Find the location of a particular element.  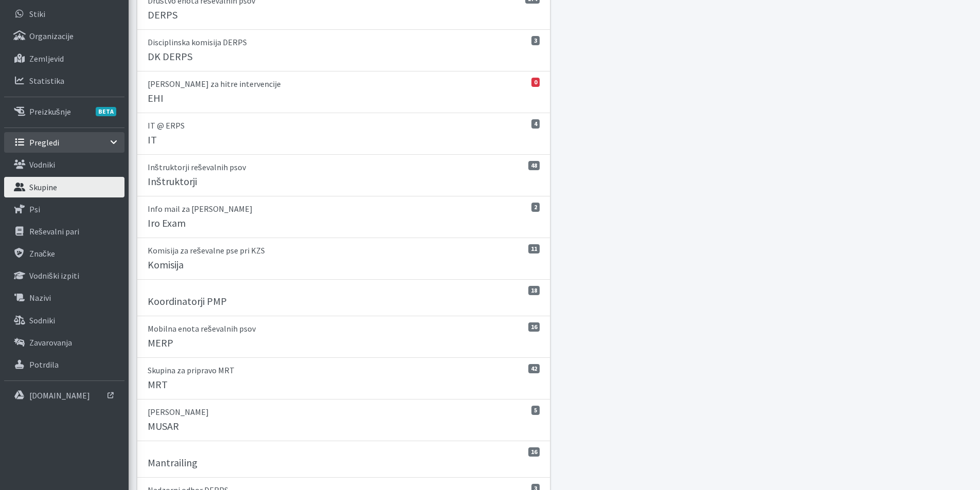

p: Pregledi is located at coordinates (45, 142).